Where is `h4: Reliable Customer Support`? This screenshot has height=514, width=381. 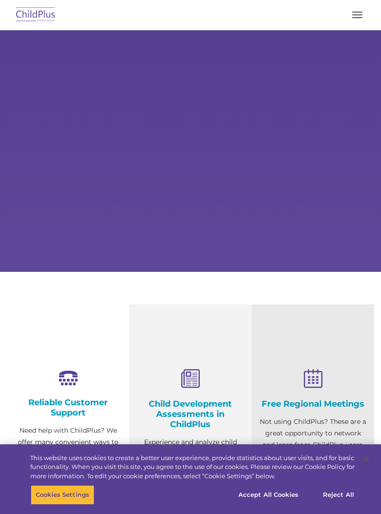
h4: Reliable Customer Support is located at coordinates (68, 408).